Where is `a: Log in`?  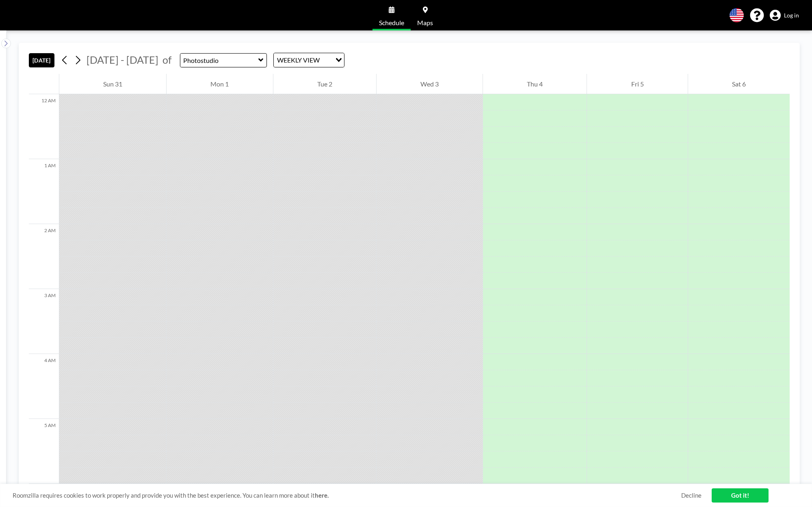 a: Log in is located at coordinates (784, 15).